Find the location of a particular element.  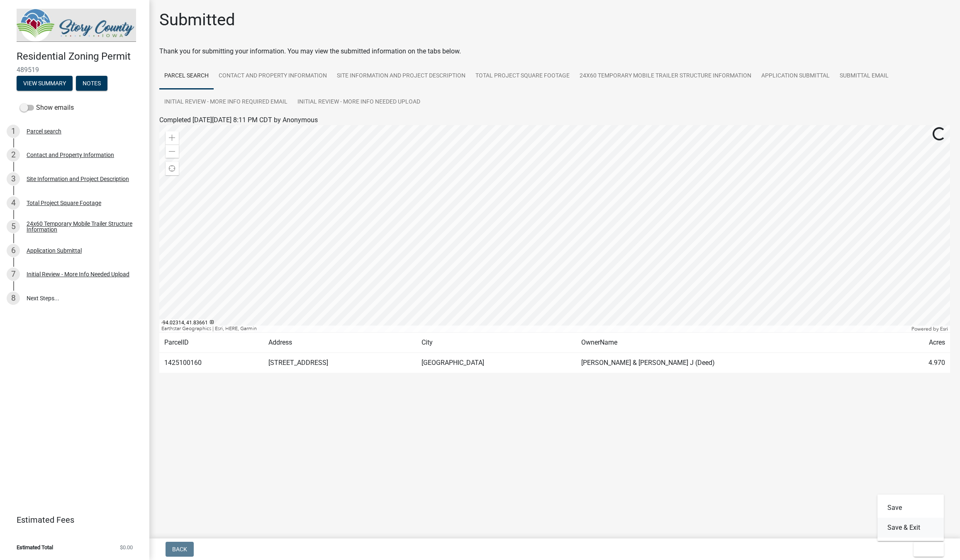

img: Story County, Iowa is located at coordinates (77, 25).